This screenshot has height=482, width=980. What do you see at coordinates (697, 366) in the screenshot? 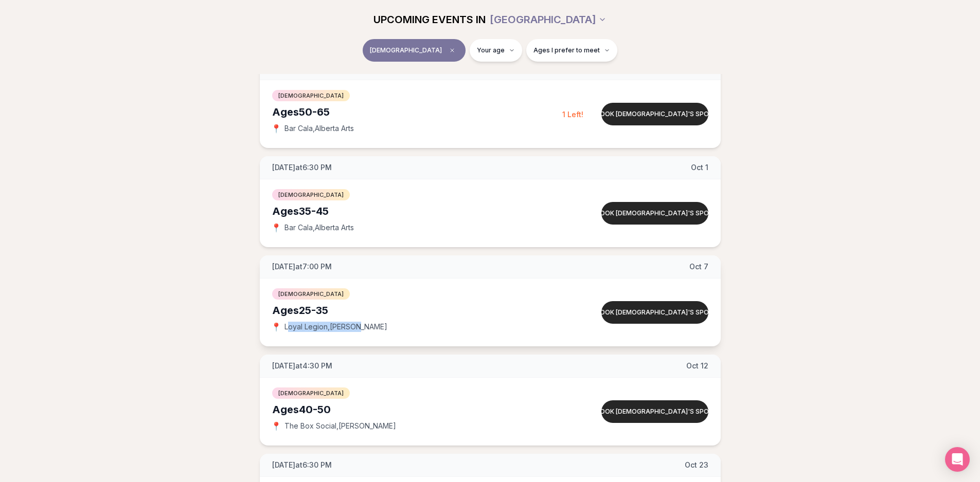
I see `span: Oct 12` at bounding box center [697, 366].